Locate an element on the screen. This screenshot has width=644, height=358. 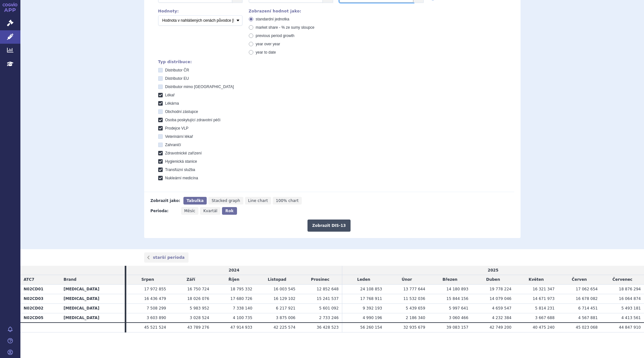
span: previous period growth is located at coordinates (275, 36).